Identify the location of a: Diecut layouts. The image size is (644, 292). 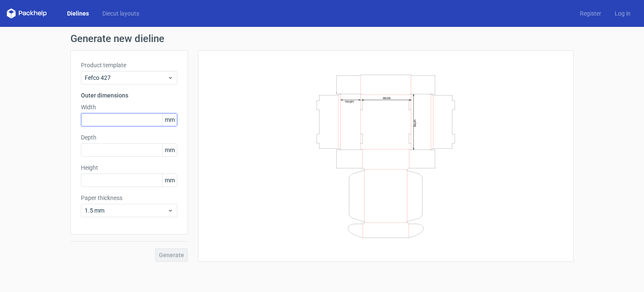
(121, 13).